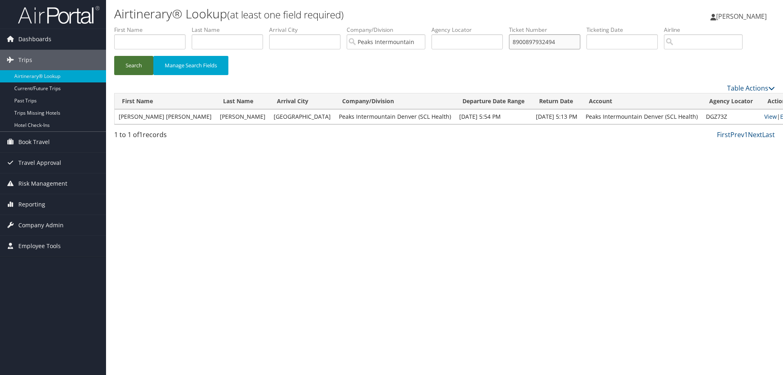  What do you see at coordinates (731, 117) in the screenshot?
I see `td: DGZ73Z` at bounding box center [731, 117].